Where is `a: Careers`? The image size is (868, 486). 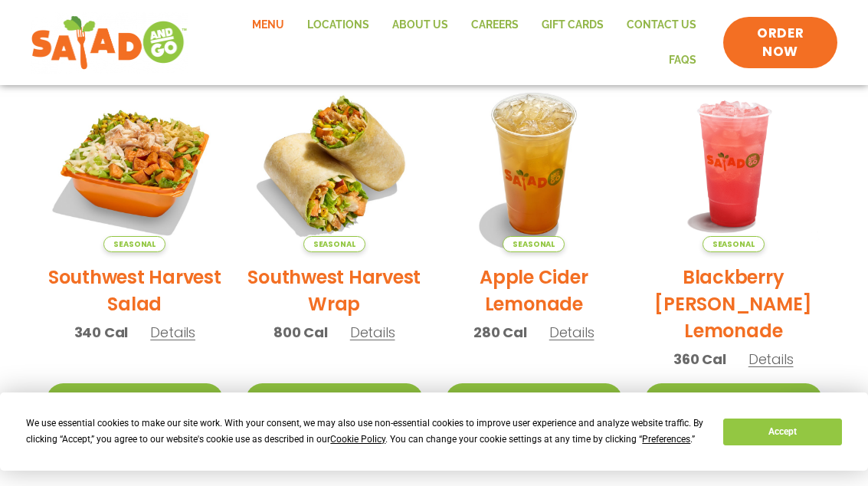 a: Careers is located at coordinates (495, 25).